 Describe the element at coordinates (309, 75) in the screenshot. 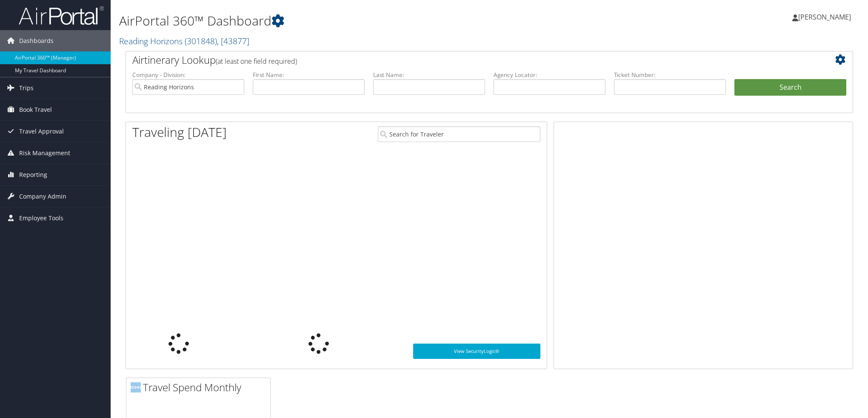

I see `label: First Name:` at that location.